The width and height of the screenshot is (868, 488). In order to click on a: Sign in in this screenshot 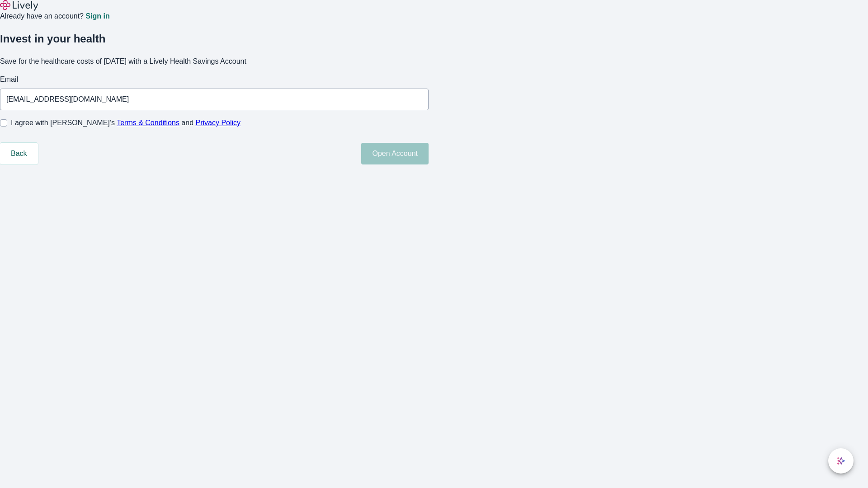, I will do `click(97, 17)`.